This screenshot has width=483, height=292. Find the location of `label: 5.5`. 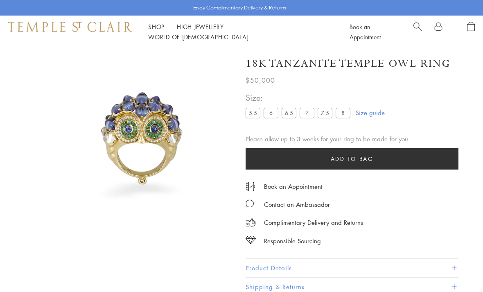

label: 5.5 is located at coordinates (253, 113).